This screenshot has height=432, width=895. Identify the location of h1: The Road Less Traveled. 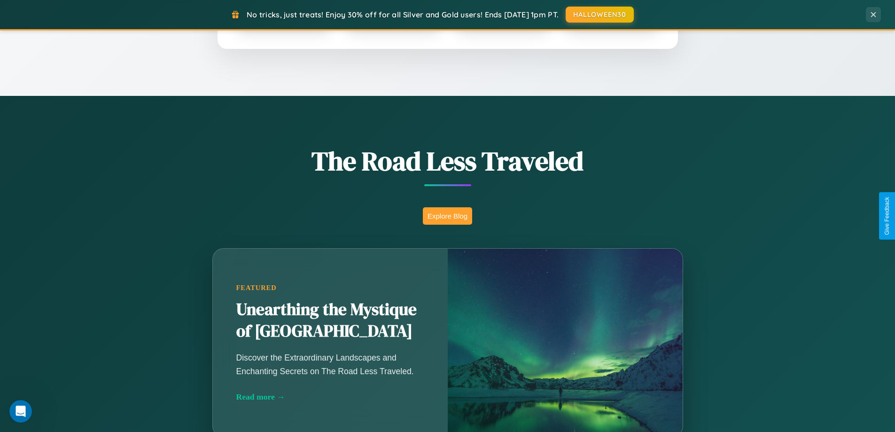
(448, 161).